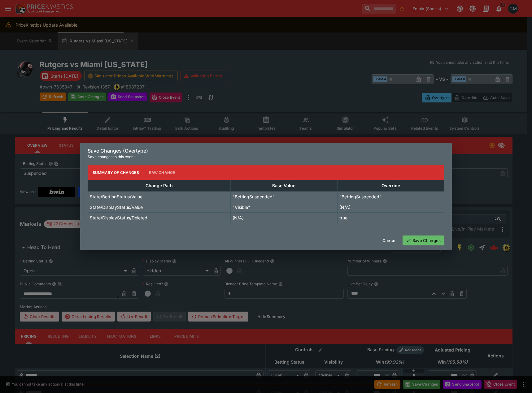 The width and height of the screenshot is (532, 393). I want to click on button: Raw Change, so click(162, 173).